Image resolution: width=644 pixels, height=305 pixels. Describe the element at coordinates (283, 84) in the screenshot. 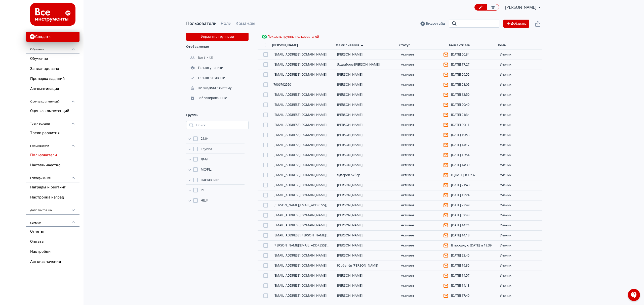

I see `a: 79067925501` at that location.